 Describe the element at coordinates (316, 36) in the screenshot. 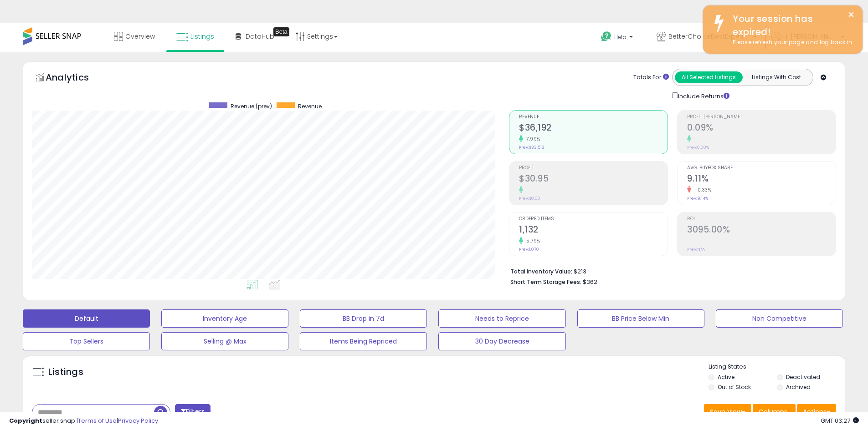

I see `a: Settings` at that location.